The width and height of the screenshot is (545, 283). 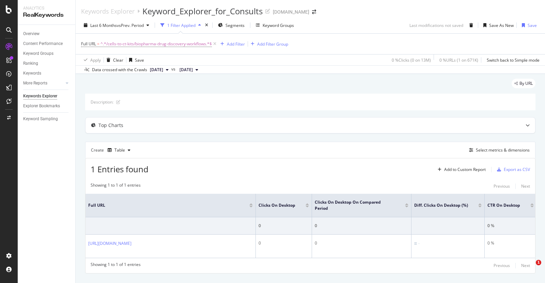 I want to click on span: Last 6 Months, so click(x=103, y=25).